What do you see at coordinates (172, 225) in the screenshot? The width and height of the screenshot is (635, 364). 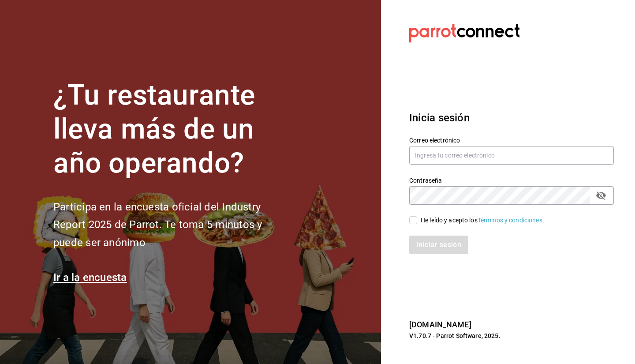 I see `h2: Participa en la encuesta oficial del Industry Report 2025 de Parrot. Te toma 5 minutos y puede se...` at bounding box center [172, 225].